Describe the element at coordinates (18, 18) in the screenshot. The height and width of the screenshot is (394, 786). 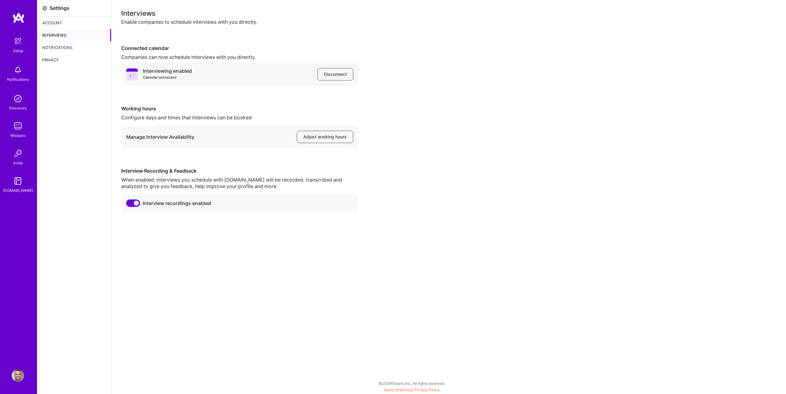
I see `img: logo` at that location.